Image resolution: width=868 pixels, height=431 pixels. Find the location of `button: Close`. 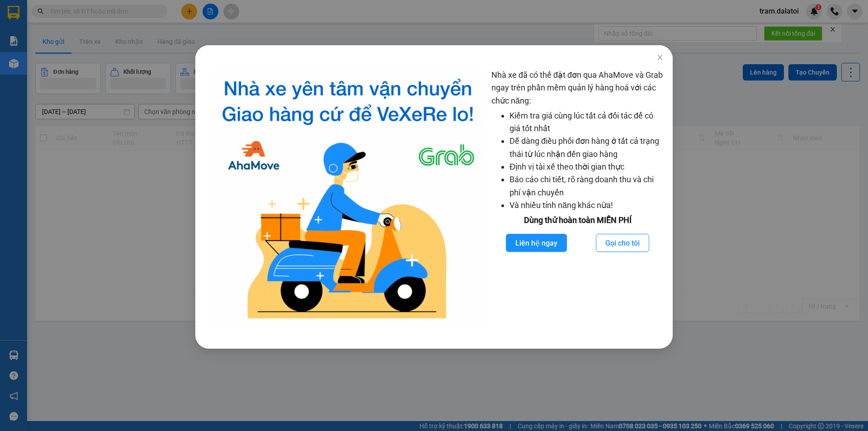

button: Close is located at coordinates (660, 58).